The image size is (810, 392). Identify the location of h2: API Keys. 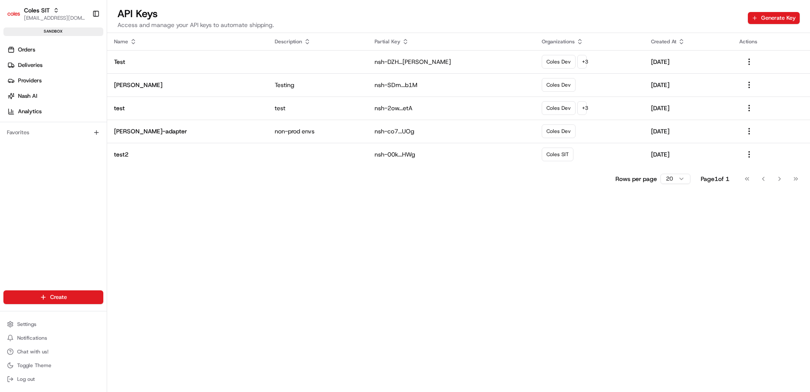
(196, 14).